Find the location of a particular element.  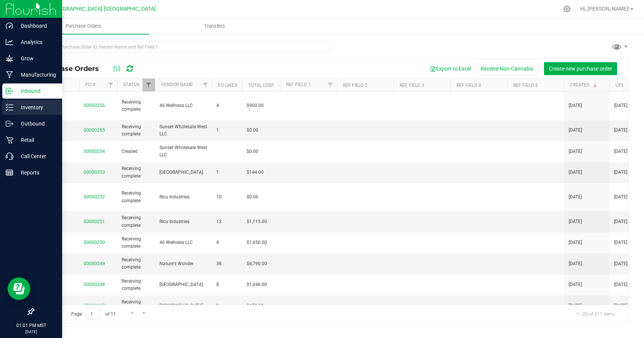

inline-svg: Inbound is located at coordinates (10, 91).